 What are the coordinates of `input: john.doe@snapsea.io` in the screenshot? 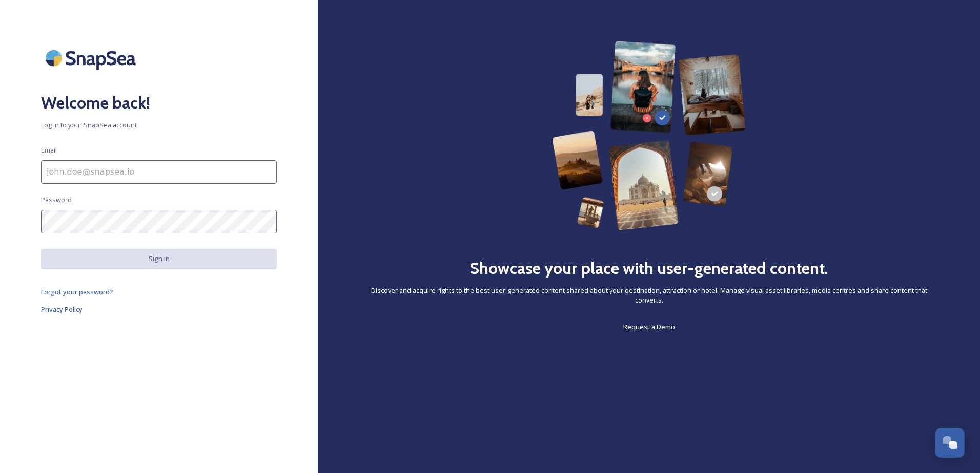 It's located at (159, 172).